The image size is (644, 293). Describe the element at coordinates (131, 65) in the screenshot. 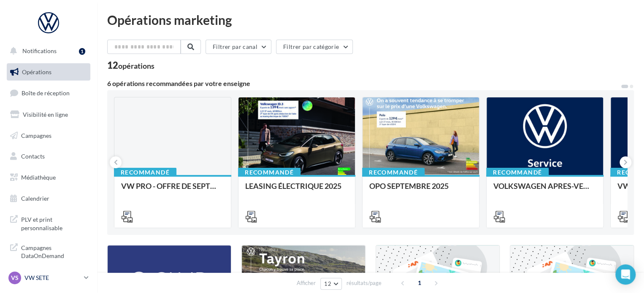

I see `div: 12` at that location.